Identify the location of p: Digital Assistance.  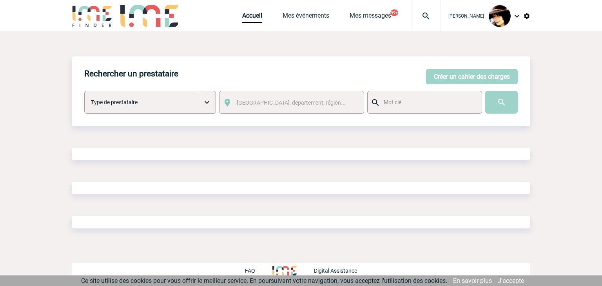
(336, 271).